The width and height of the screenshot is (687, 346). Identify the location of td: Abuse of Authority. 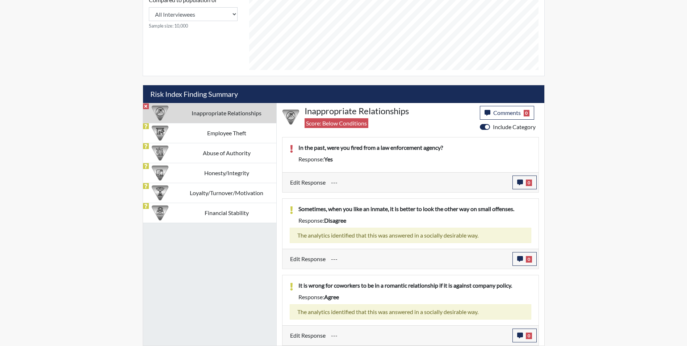
(227, 153).